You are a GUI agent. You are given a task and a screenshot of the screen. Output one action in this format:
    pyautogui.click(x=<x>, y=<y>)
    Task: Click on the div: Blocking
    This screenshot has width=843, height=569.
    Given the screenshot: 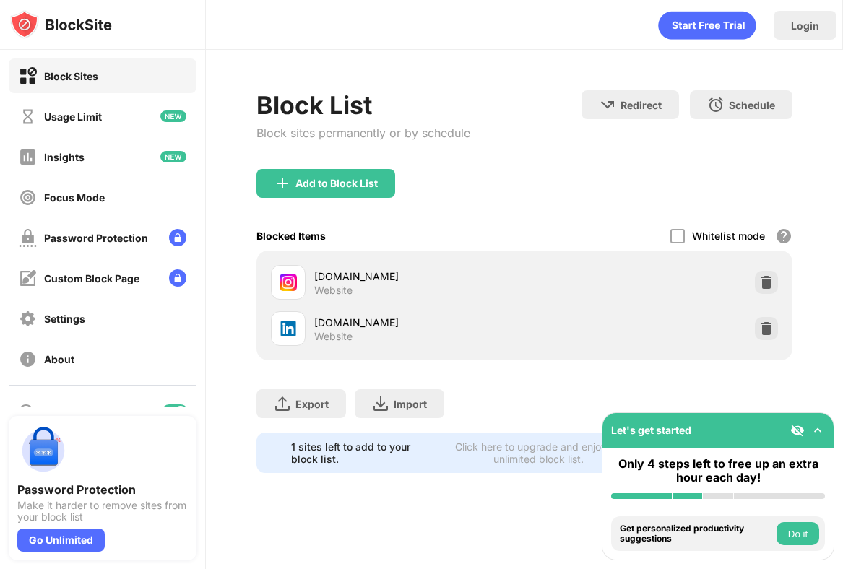 What is the action you would take?
    pyautogui.click(x=64, y=412)
    